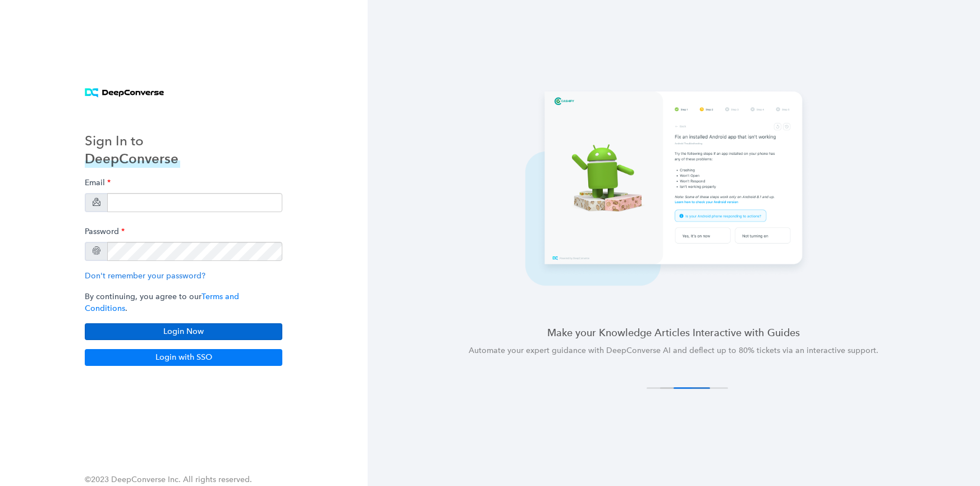 This screenshot has width=980, height=486. Describe the element at coordinates (98, 183) in the screenshot. I see `label: Email` at that location.